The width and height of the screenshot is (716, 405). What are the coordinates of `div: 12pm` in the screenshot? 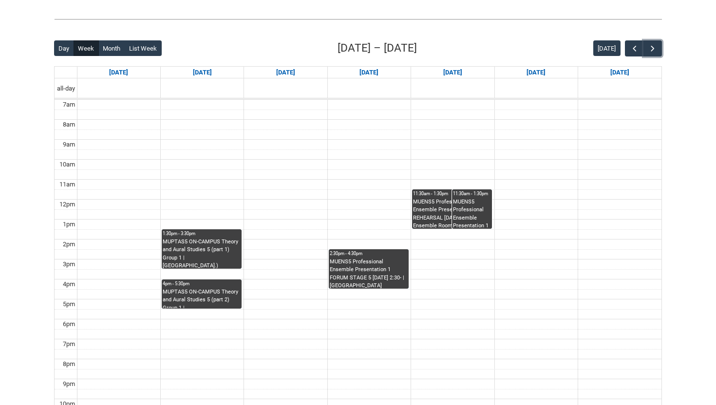 It's located at (67, 205).